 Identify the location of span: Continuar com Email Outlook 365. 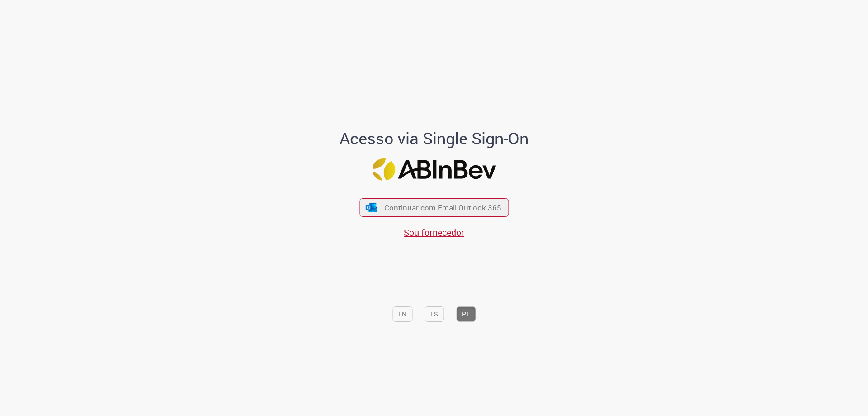
(443, 207).